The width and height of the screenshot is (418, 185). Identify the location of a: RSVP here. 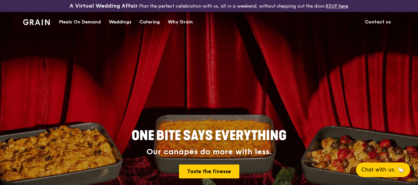
(337, 6).